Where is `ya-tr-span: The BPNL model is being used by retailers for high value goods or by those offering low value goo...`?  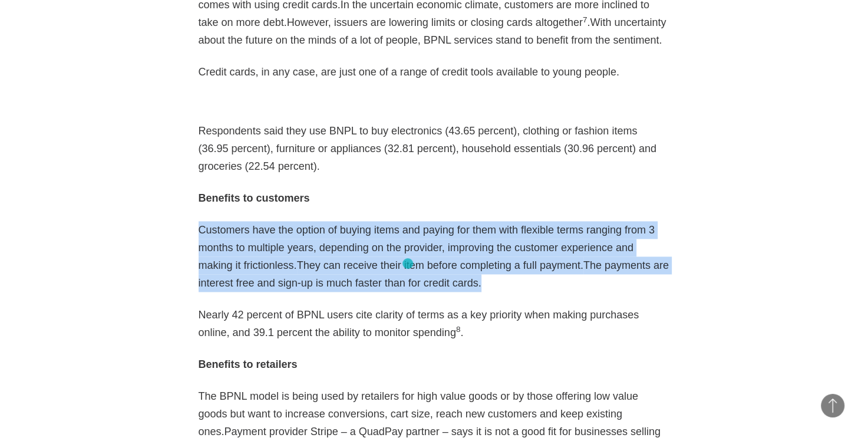 ya-tr-span: The BPNL model is being used by retailers for high value goods or by those offering low value goo... is located at coordinates (418, 414).